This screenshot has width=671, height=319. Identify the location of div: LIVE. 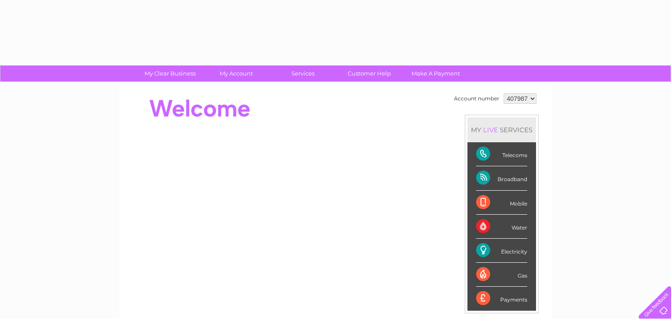
(490, 130).